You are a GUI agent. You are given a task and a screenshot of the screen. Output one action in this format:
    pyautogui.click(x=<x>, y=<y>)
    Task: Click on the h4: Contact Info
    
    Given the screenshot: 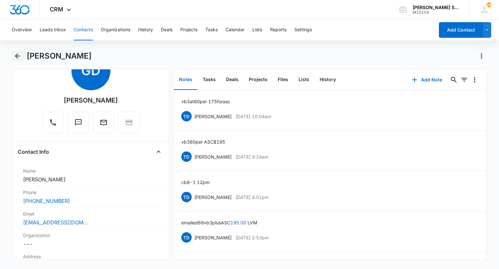 What is the action you would take?
    pyautogui.click(x=33, y=151)
    